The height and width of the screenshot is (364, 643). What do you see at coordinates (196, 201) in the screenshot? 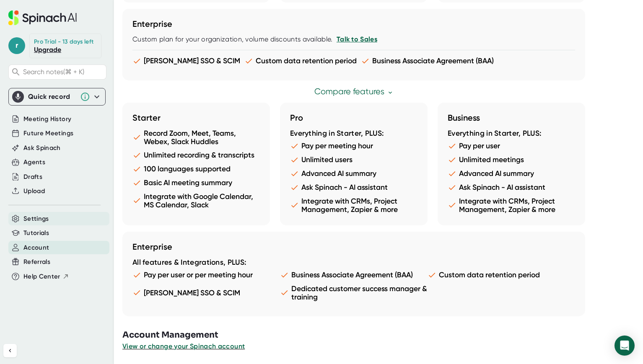
I see `li: Integrate with Google Calendar, MS Calendar, Slack` at bounding box center [196, 201].